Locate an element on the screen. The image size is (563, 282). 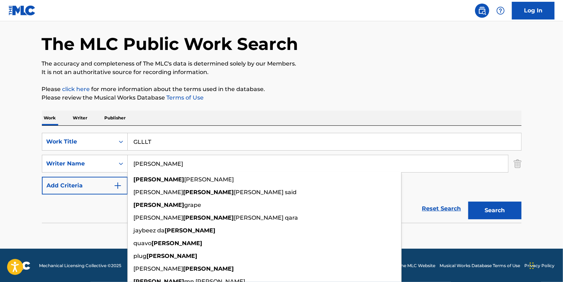
span: jaybeez da is located at coordinates (149, 231).